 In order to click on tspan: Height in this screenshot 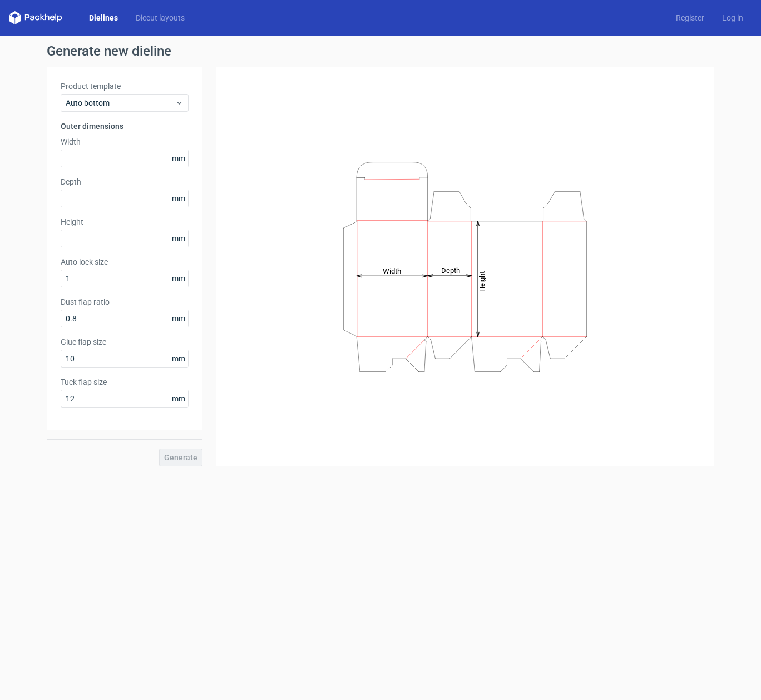, I will do `click(481, 280)`.